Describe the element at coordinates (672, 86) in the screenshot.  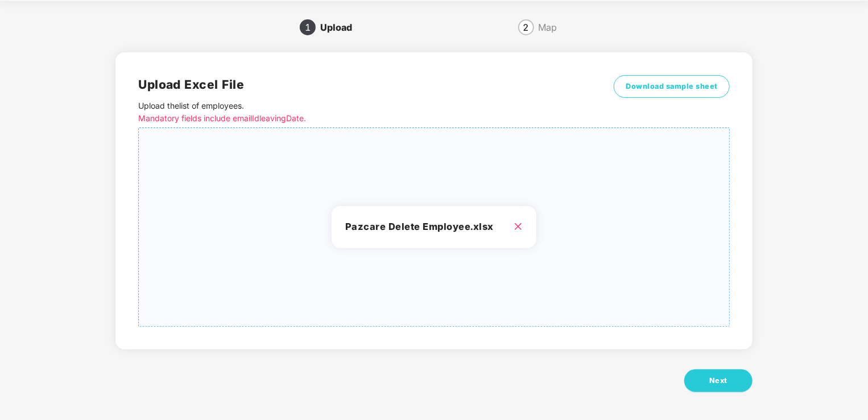
I see `button: Download sample sheet` at that location.